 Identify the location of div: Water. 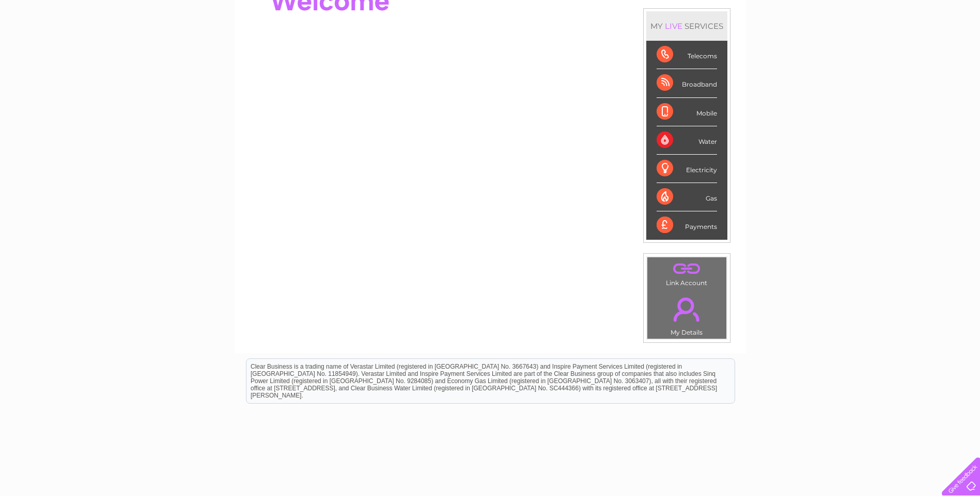
(686, 140).